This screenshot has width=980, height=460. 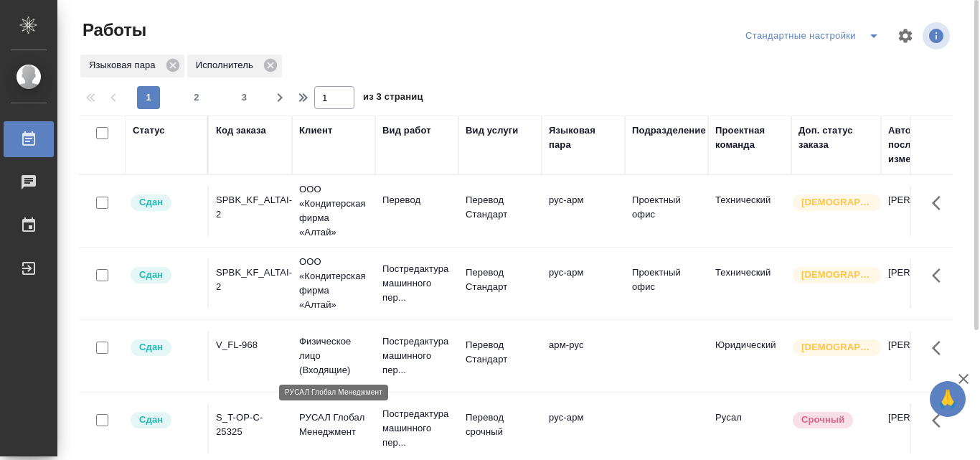 I want to click on div: S_T-OP-C-25325, so click(x=251, y=425).